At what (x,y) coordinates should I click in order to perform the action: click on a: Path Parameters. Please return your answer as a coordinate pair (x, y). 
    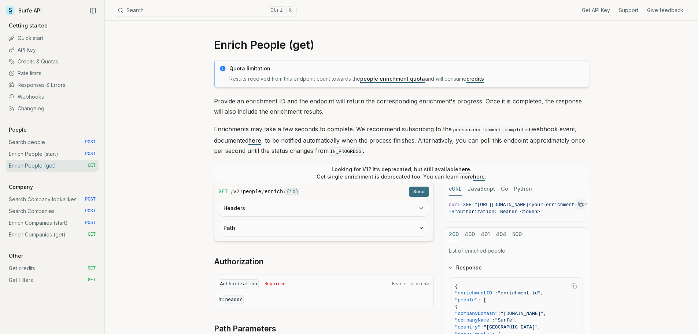
    Looking at the image, I should click on (245, 329).